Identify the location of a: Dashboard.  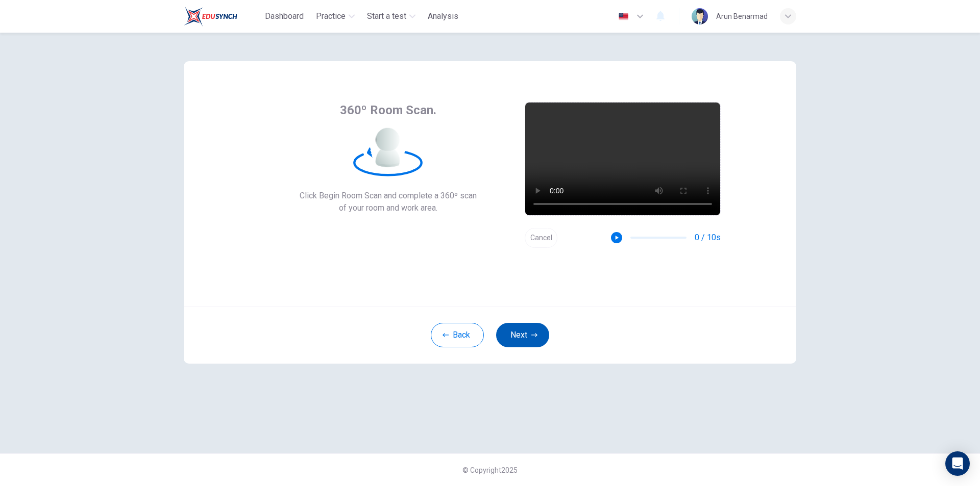
(285, 16).